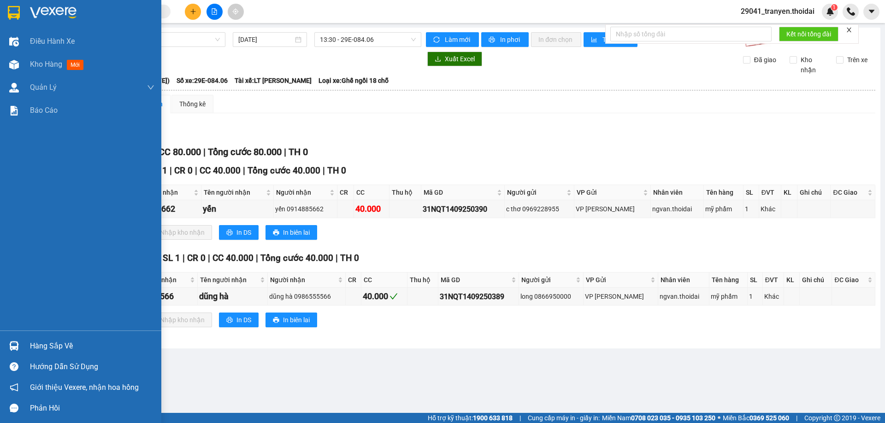 This screenshot has width=885, height=423. I want to click on button: printerIn biên lai, so click(291, 320).